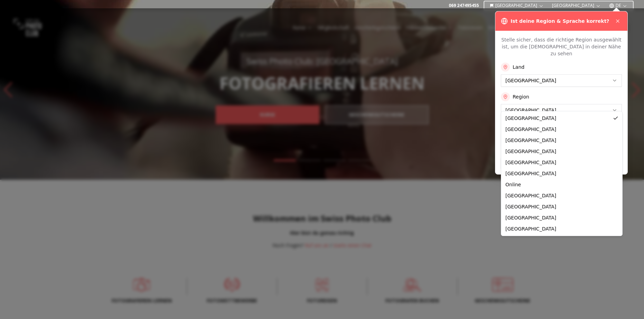 The width and height of the screenshot is (644, 319). Describe the element at coordinates (513, 185) in the screenshot. I see `span: Online` at that location.